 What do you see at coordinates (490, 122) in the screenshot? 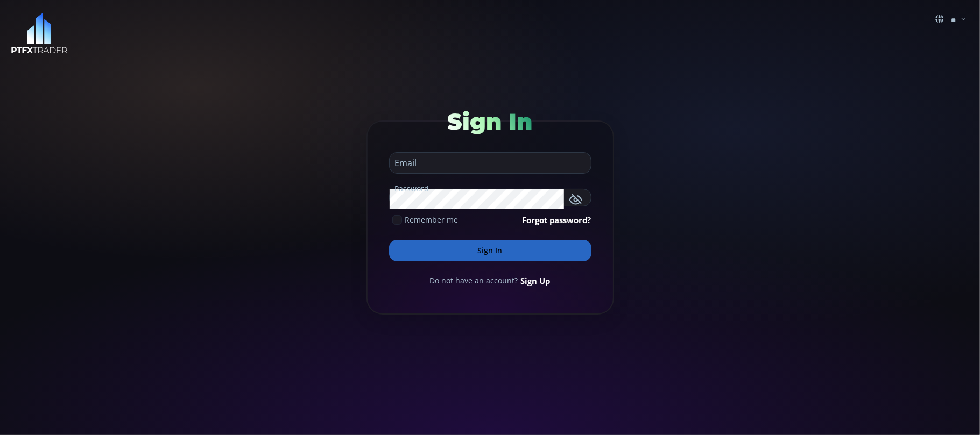
I see `span: Sign In` at bounding box center [490, 122].